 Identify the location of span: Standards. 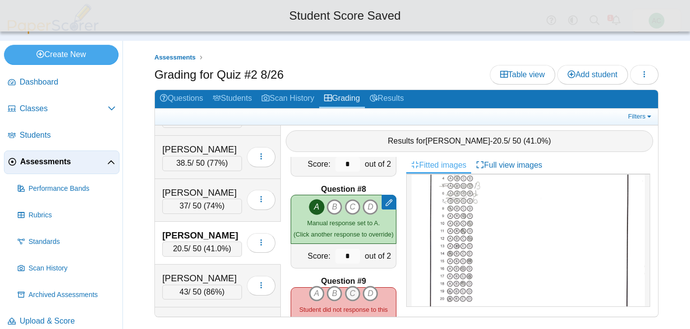
(72, 242).